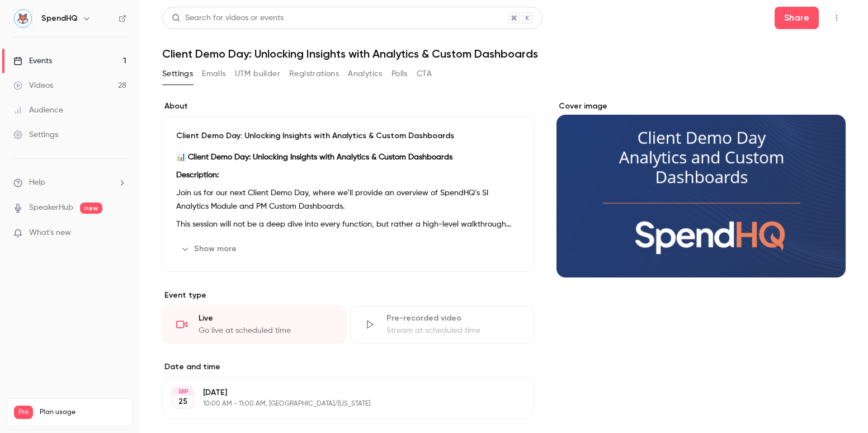 The image size is (868, 433). Describe the element at coordinates (38, 110) in the screenshot. I see `div: Audience` at that location.